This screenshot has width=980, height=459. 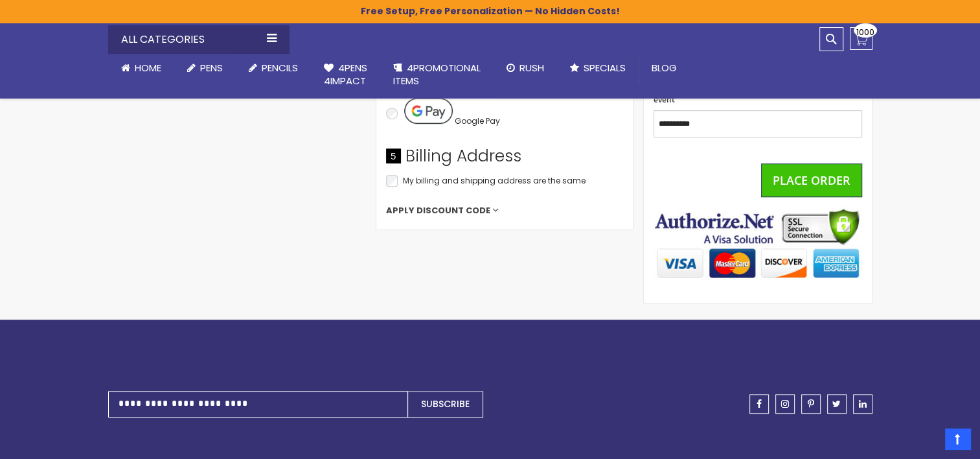 I want to click on span: Blog, so click(x=664, y=68).